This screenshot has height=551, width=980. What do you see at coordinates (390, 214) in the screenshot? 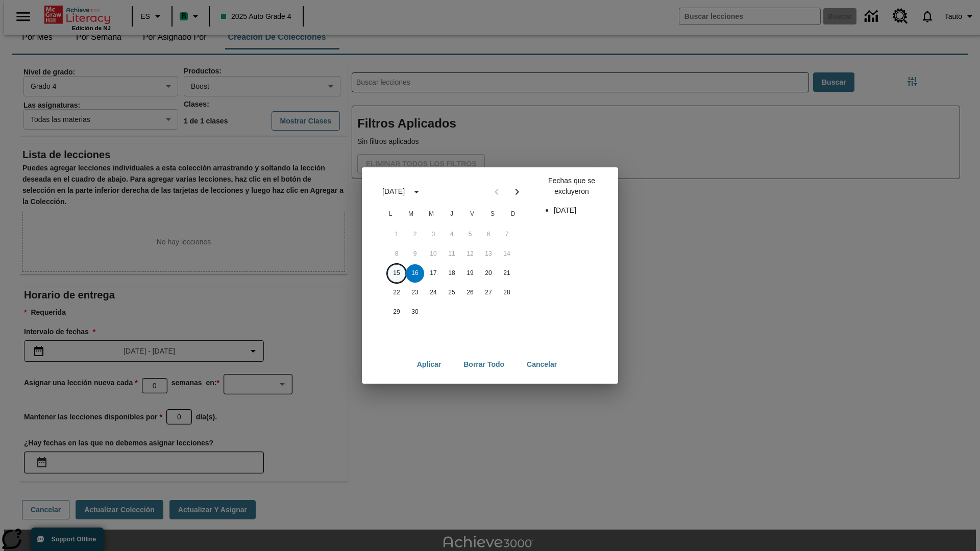
I see `span: lunes` at bounding box center [390, 214].